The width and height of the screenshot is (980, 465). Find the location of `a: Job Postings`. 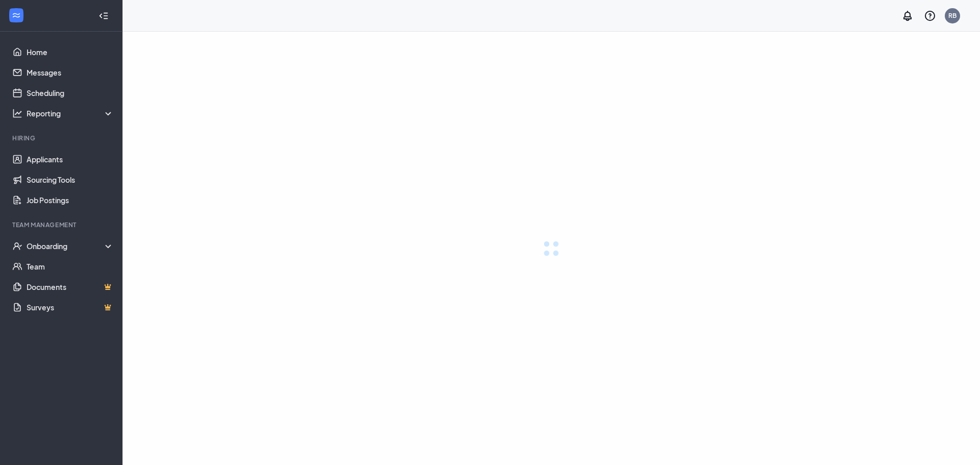

a: Job Postings is located at coordinates (70, 200).